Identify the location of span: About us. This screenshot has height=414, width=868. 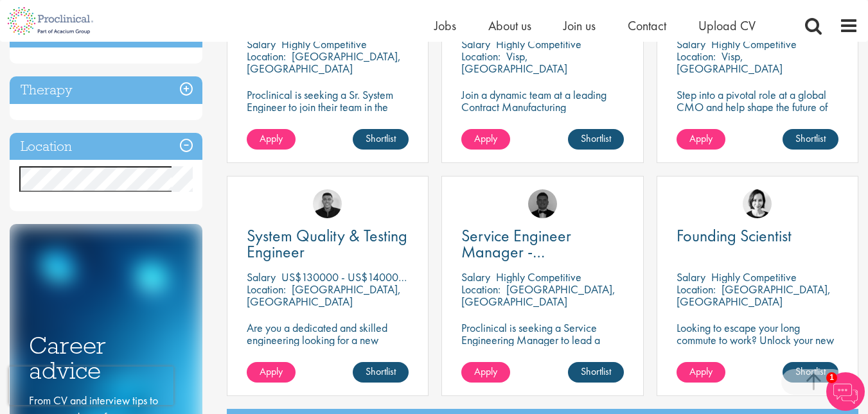
(509, 26).